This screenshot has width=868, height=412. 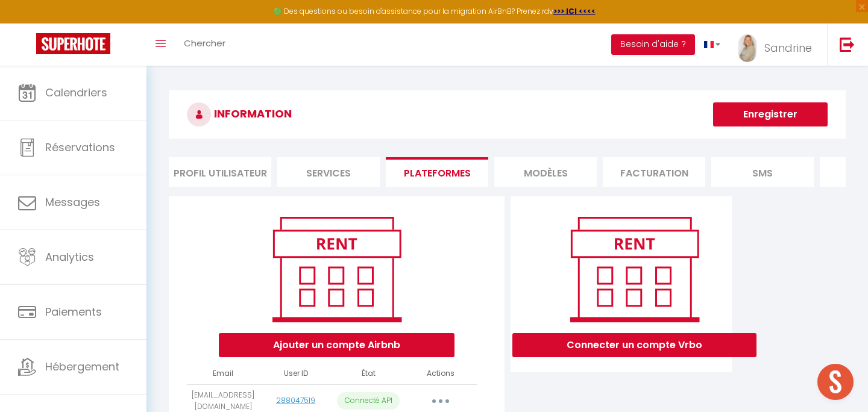 I want to click on img: logout, so click(x=847, y=44).